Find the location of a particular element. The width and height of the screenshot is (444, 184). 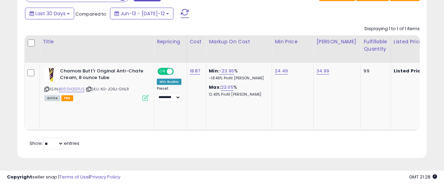

div: seller snap | | is located at coordinates (63, 177).